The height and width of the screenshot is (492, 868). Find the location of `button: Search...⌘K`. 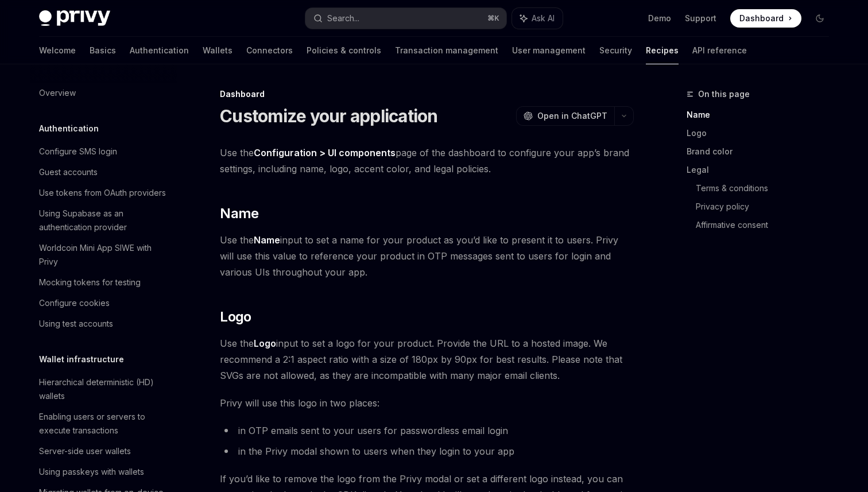

button: Search...⌘K is located at coordinates (406, 18).